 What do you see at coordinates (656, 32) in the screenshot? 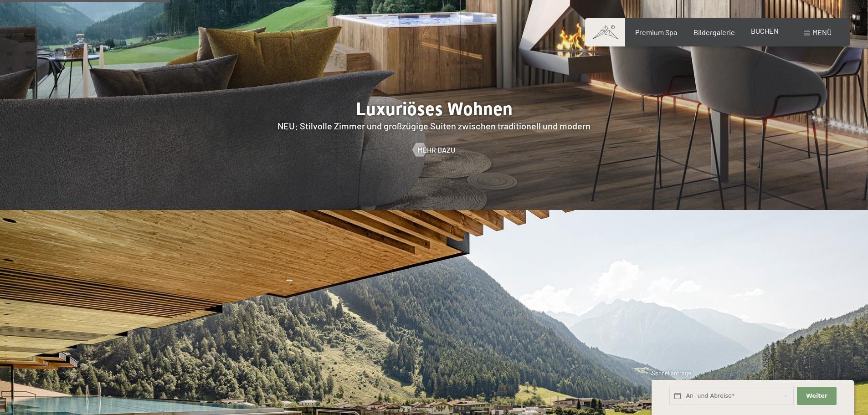
I see `span: Premium Spa` at bounding box center [656, 32].